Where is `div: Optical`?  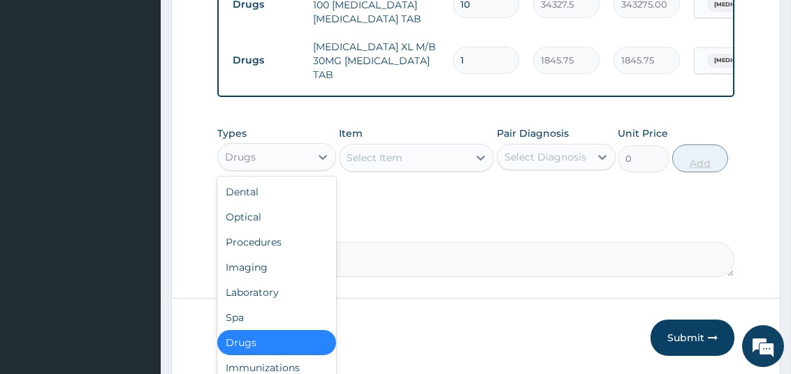
div: Optical is located at coordinates (277, 217).